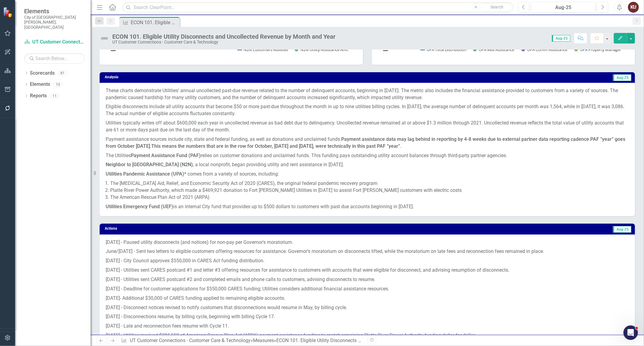  Describe the element at coordinates (58, 84) in the screenshot. I see `div: 19` at that location.